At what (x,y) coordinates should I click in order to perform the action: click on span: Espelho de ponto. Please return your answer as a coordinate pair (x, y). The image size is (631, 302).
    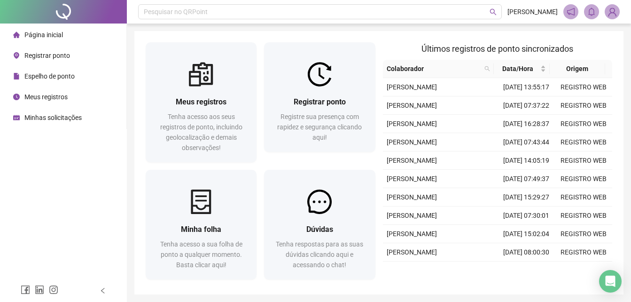
    Looking at the image, I should click on (49, 76).